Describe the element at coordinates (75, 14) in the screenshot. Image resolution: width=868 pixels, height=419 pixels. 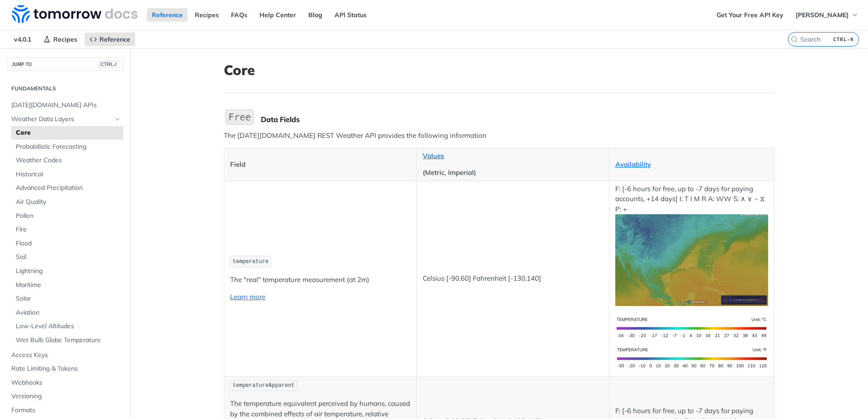
I see `img: Tomorrow.io Weather API Docs` at that location.